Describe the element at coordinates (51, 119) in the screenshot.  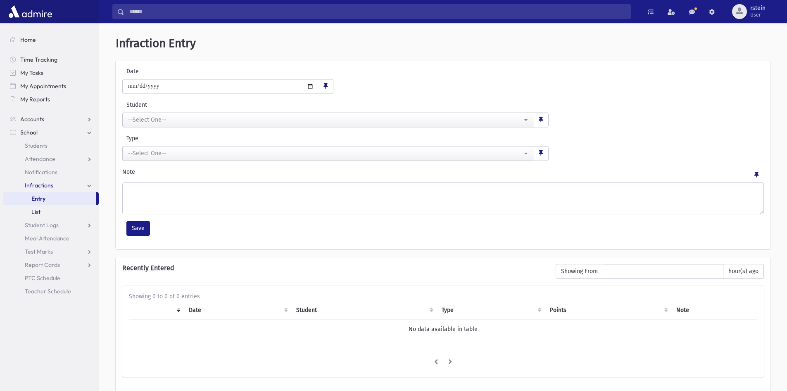
I see `a: Accounts` at that location.